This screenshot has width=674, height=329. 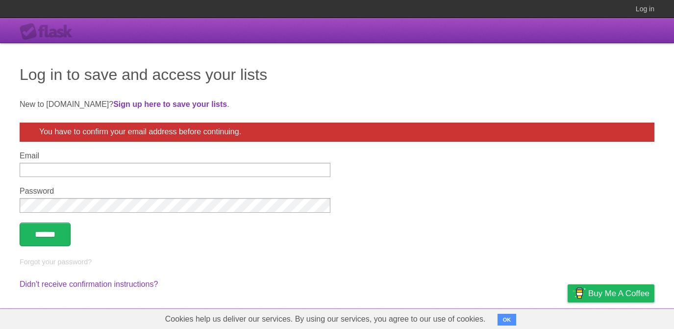 What do you see at coordinates (337, 74) in the screenshot?
I see `h1: Log in to save and access your lists` at bounding box center [337, 74].